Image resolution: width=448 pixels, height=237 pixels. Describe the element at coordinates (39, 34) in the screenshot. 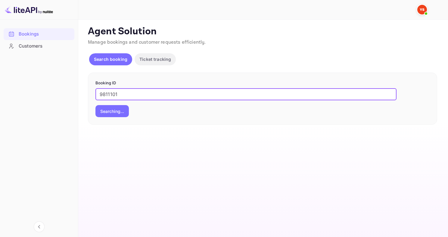

I see `a: Bookings` at that location.